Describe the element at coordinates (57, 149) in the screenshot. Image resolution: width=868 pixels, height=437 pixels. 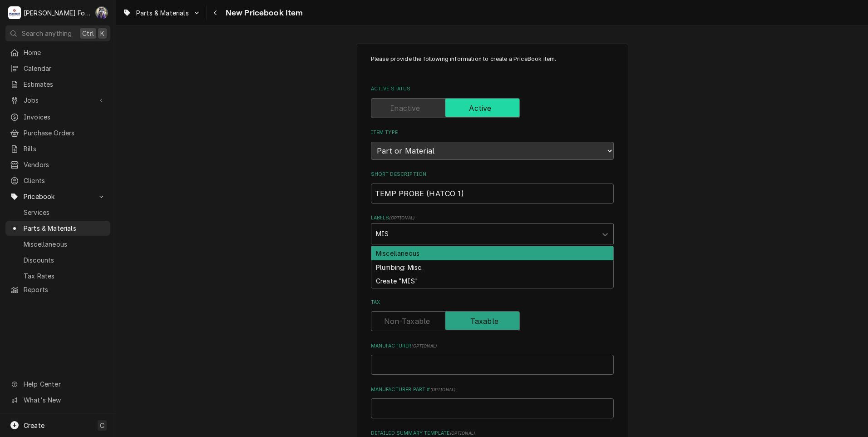
I see `a: Bills` at that location.